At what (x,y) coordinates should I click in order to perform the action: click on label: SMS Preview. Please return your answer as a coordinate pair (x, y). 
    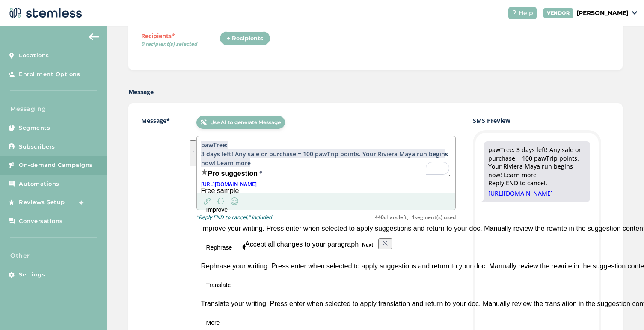
    Looking at the image, I should click on (541, 120).